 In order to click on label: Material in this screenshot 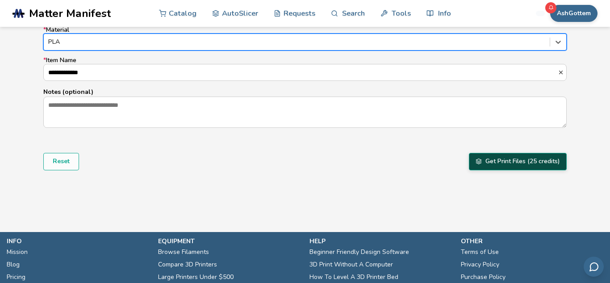, I will do `click(305, 38)`.